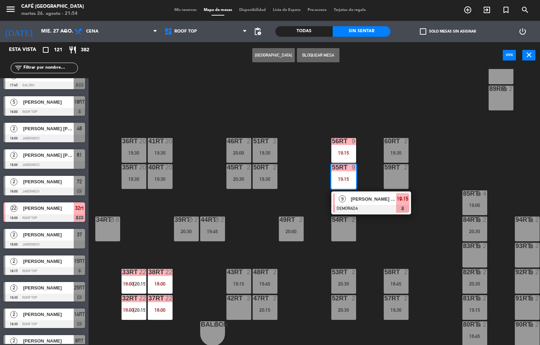 The height and width of the screenshot is (345, 540). Describe the element at coordinates (239, 153) in the screenshot. I see `div: 20:00` at that location.